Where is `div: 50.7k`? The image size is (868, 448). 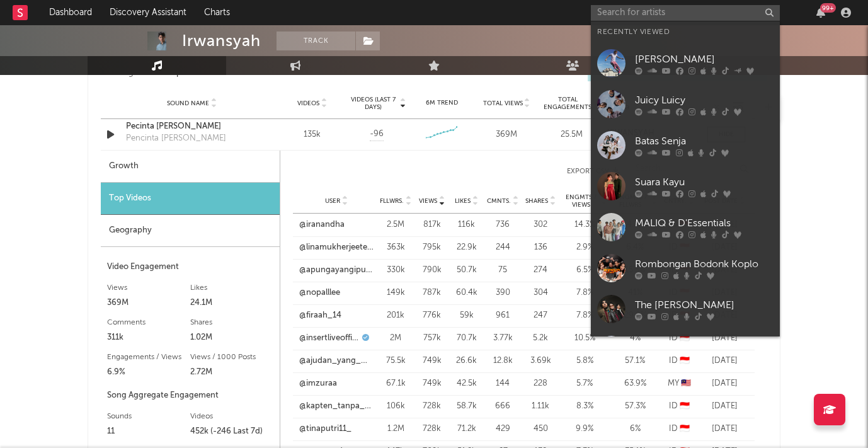 div: 50.7k is located at coordinates (466, 271).